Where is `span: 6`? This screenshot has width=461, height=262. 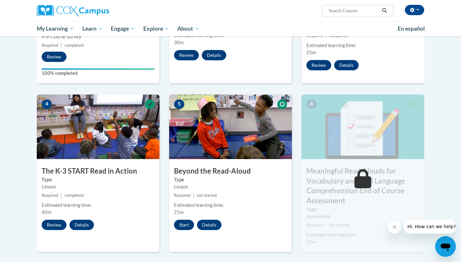 span: 6 is located at coordinates (311, 104).